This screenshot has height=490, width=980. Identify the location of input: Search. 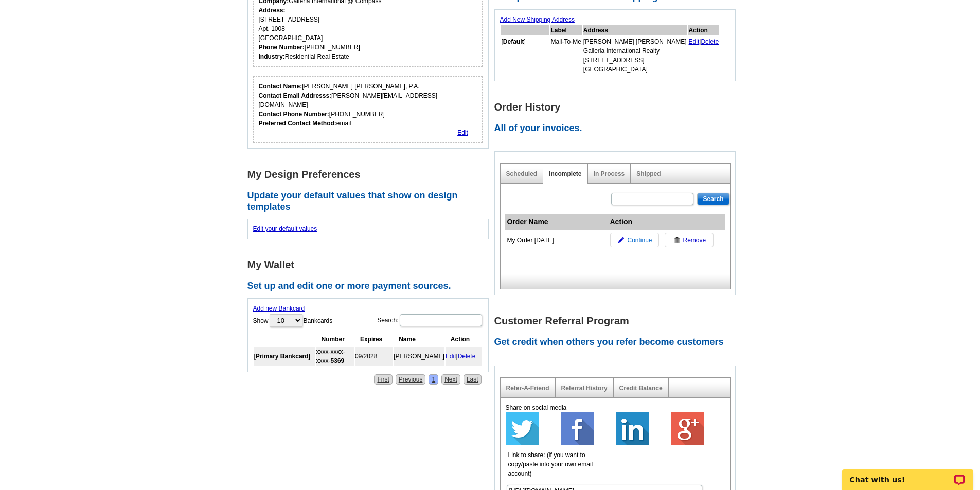
(713, 199).